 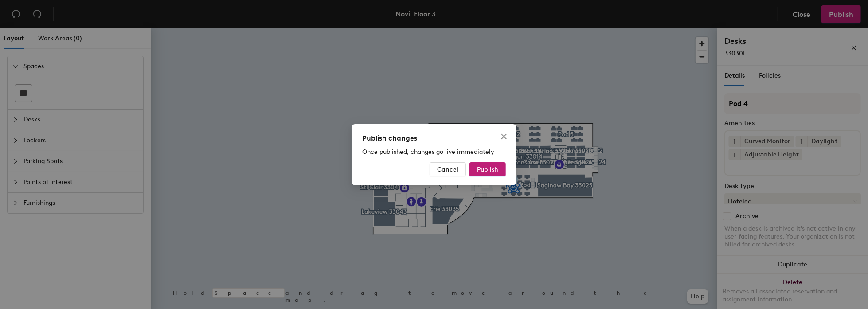 What do you see at coordinates (504, 136) in the screenshot?
I see `button: Close` at bounding box center [504, 136].